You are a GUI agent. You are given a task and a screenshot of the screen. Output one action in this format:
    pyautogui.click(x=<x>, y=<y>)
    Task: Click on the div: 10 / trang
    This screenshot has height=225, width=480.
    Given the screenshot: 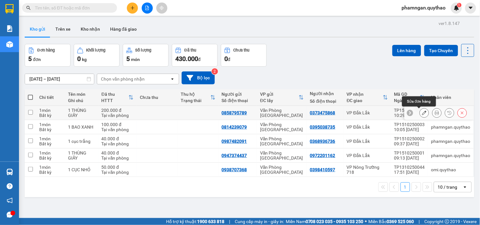 What is the action you would take?
    pyautogui.click(x=448, y=187)
    